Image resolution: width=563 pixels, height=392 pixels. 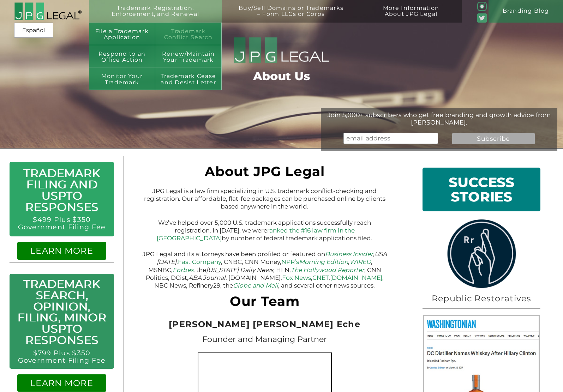 What do you see at coordinates (328, 270) in the screenshot?
I see `em: The Hollywood Reporter` at bounding box center [328, 270].